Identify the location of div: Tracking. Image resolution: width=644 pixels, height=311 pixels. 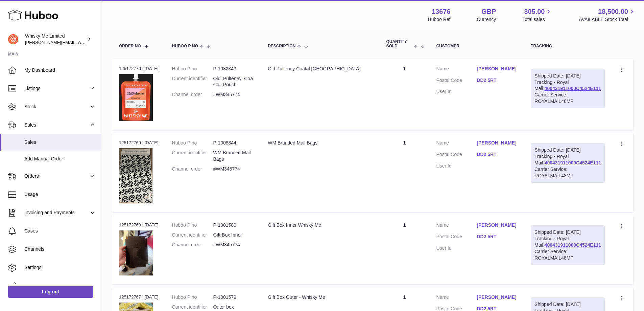
(568, 46).